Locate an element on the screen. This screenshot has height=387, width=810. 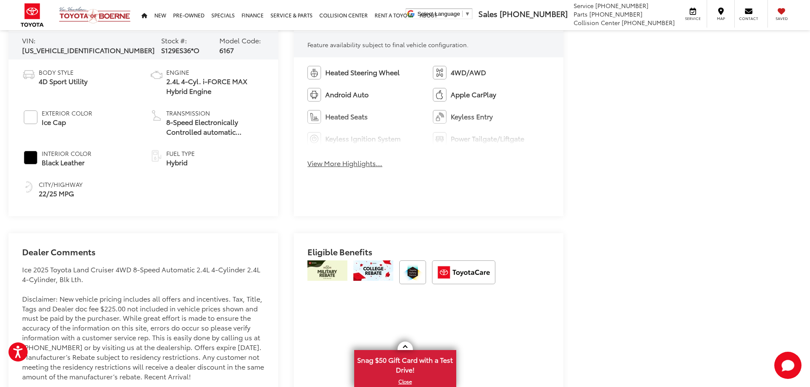
span: Interior Color is located at coordinates (66, 153).